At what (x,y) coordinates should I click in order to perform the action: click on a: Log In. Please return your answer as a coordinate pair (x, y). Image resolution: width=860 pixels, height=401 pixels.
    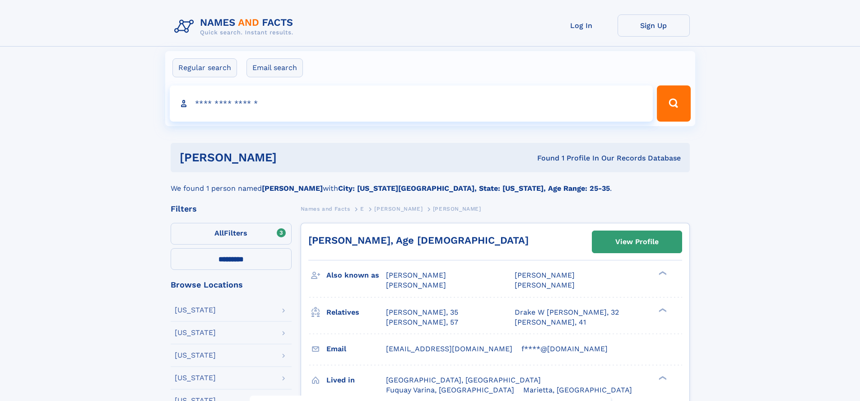
    Looking at the image, I should click on (582, 25).